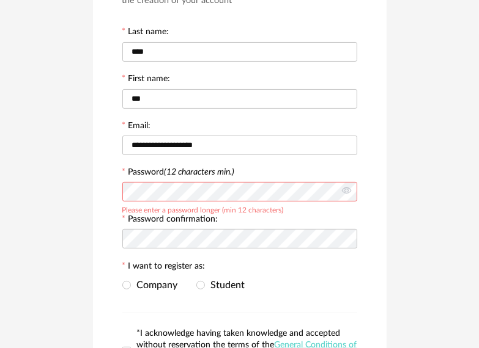 This screenshot has width=479, height=348. What do you see at coordinates (199, 172) in the screenshot?
I see `i: (12 characters min.)` at bounding box center [199, 172].